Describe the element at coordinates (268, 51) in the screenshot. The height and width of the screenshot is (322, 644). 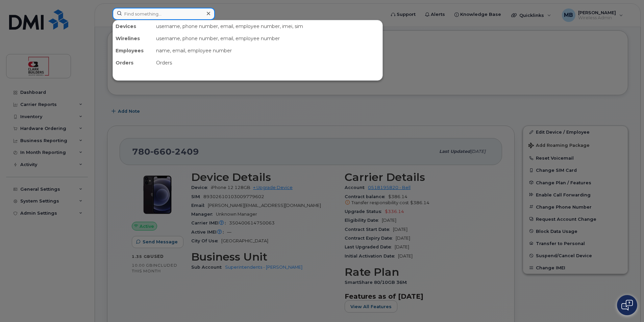
I see `div: name, email, employee number` at that location.